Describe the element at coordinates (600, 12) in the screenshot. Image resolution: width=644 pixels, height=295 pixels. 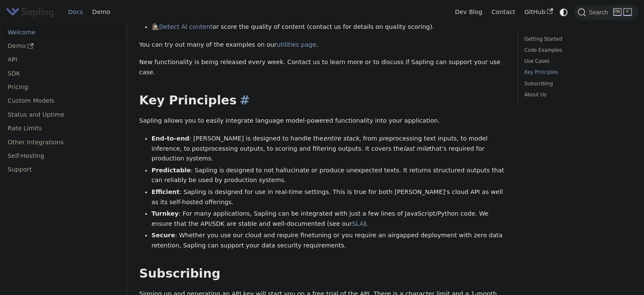
I see `span: Search` at that location.